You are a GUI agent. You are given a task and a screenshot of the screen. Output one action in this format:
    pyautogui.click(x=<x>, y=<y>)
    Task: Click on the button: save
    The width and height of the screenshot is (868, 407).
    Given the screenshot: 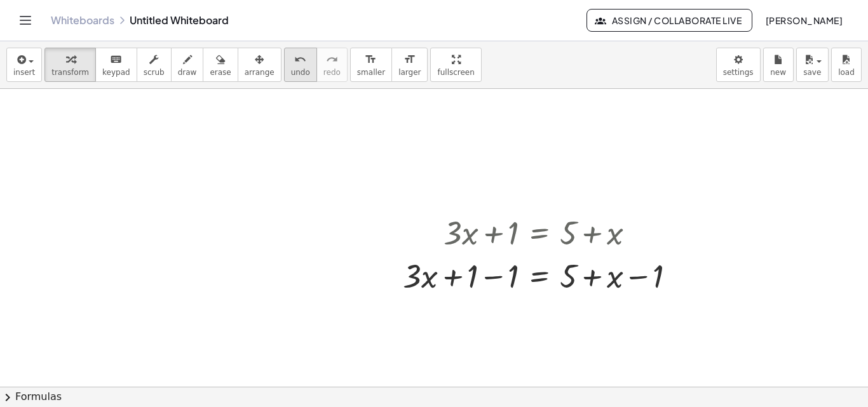 What is the action you would take?
    pyautogui.click(x=812, y=65)
    